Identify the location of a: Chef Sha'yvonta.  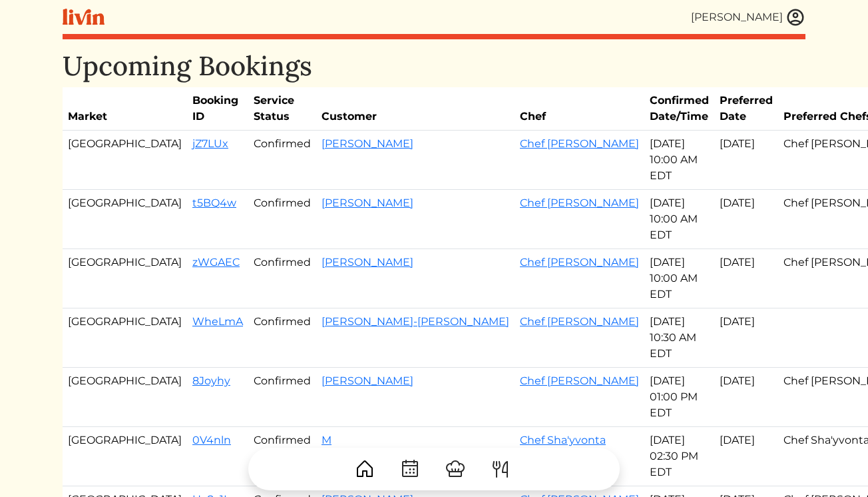
(563, 439).